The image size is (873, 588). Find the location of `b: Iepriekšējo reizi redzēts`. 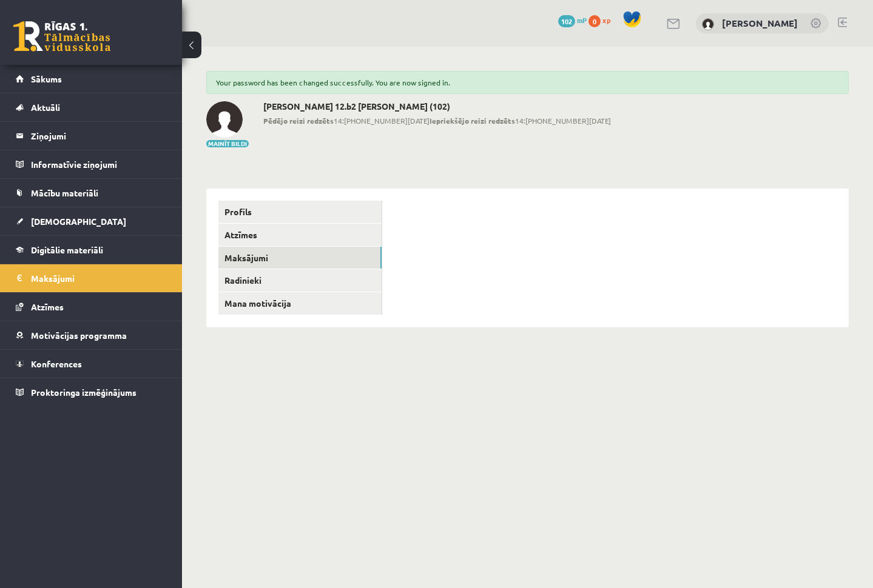

b: Iepriekšējo reizi redzēts is located at coordinates (471, 121).